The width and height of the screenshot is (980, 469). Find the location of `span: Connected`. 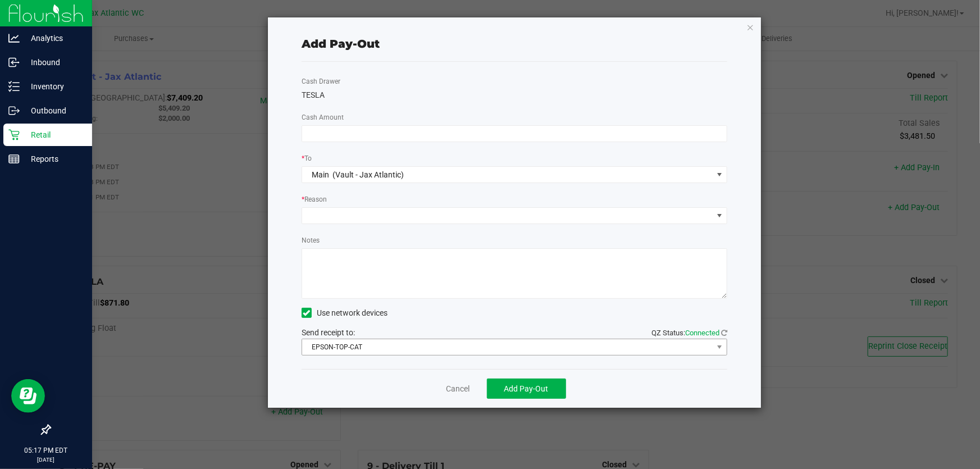

span: Connected is located at coordinates (702, 332).